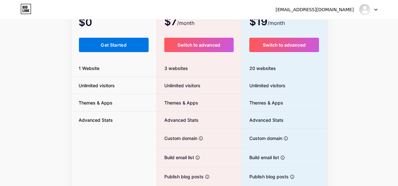 This screenshot has height=186, width=398. I want to click on span: Get Started, so click(113, 45).